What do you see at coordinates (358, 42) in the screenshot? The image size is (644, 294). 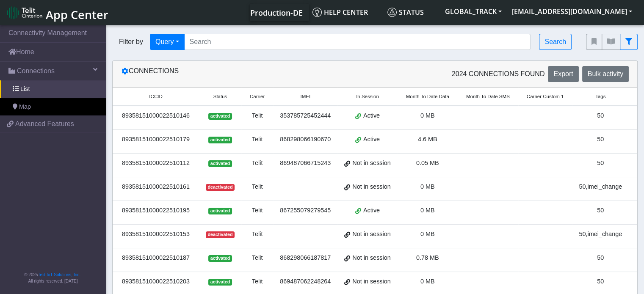 I see `input: Search...` at bounding box center [358, 42].